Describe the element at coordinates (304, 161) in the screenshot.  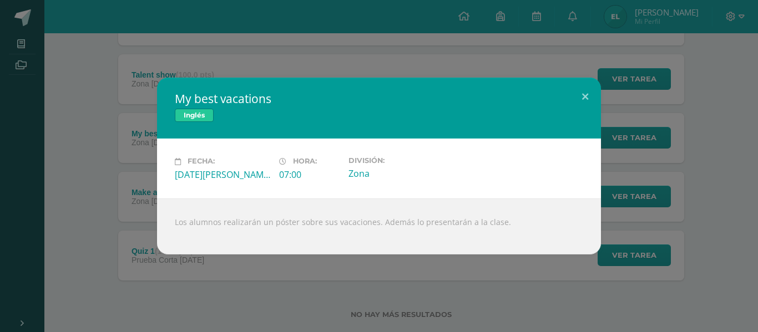
I see `span: Hora:` at that location.